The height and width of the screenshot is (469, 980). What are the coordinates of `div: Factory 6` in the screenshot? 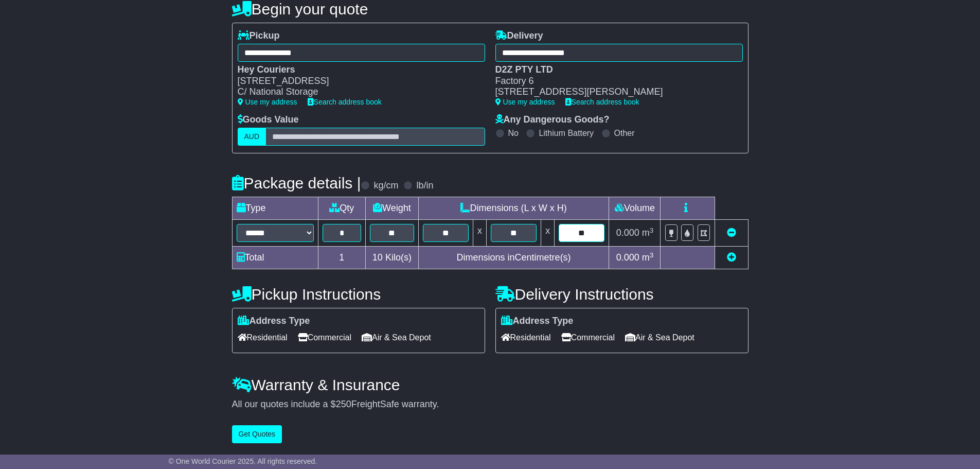 It's located at (614, 82).